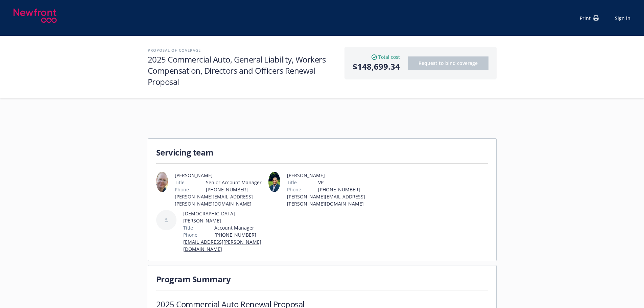 This screenshot has width=644, height=308. Describe the element at coordinates (622, 18) in the screenshot. I see `span: Sign in` at that location.